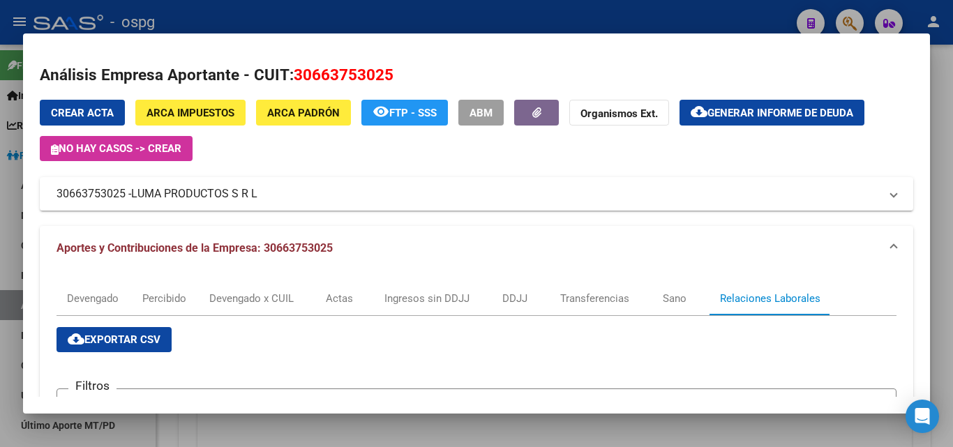 This screenshot has height=447, width=953. Describe the element at coordinates (304, 112) in the screenshot. I see `button: ARCA Padrón` at that location.